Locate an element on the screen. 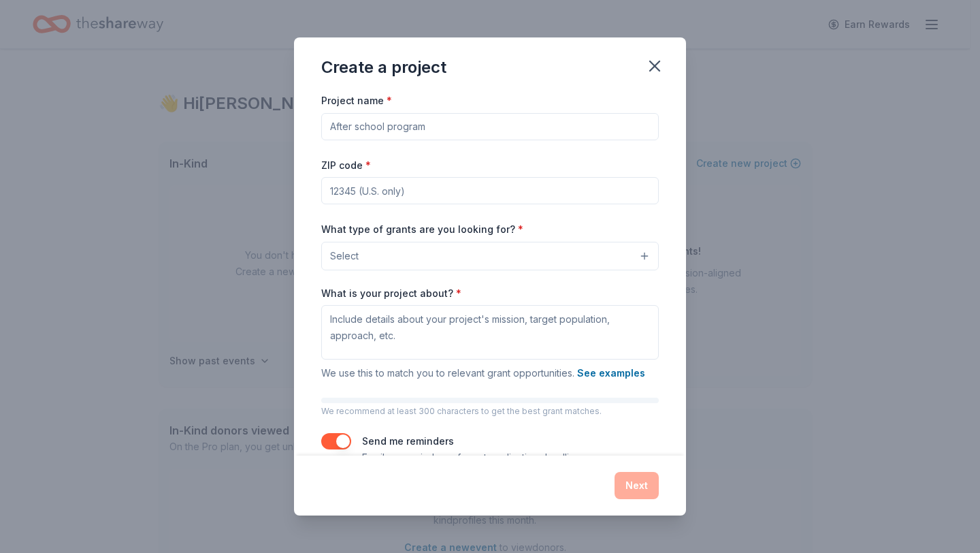 This screenshot has height=553, width=980. div: Create a project is located at coordinates (384, 67).